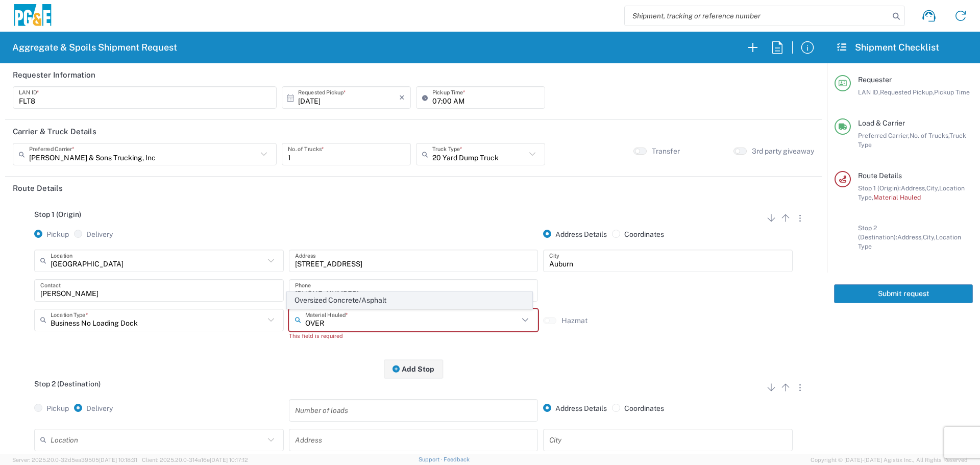 Image resolution: width=980 pixels, height=465 pixels. What do you see at coordinates (930, 135) in the screenshot?
I see `span: No. of Trucks,` at bounding box center [930, 135].